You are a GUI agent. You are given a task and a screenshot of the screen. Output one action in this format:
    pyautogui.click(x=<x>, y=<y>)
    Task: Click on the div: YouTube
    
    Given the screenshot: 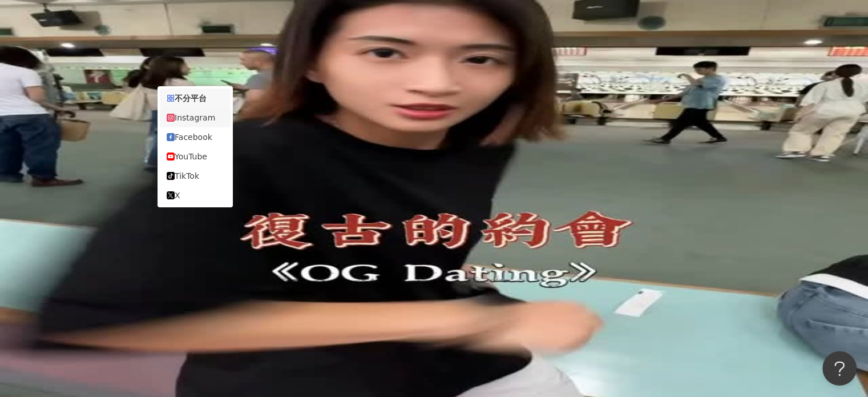 What is the action you would take?
    pyautogui.click(x=195, y=156)
    